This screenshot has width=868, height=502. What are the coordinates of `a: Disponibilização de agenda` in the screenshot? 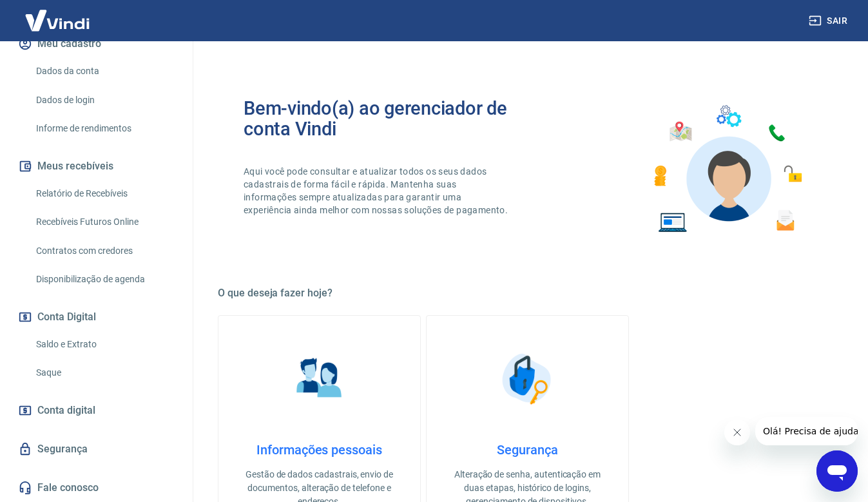 It's located at (104, 279).